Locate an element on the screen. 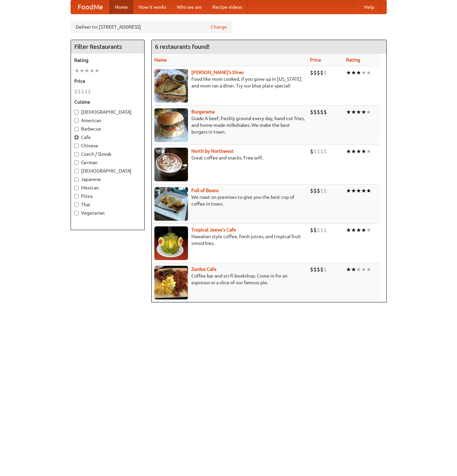 The height and width of the screenshot is (476, 457). label: Cafe is located at coordinates (108, 137).